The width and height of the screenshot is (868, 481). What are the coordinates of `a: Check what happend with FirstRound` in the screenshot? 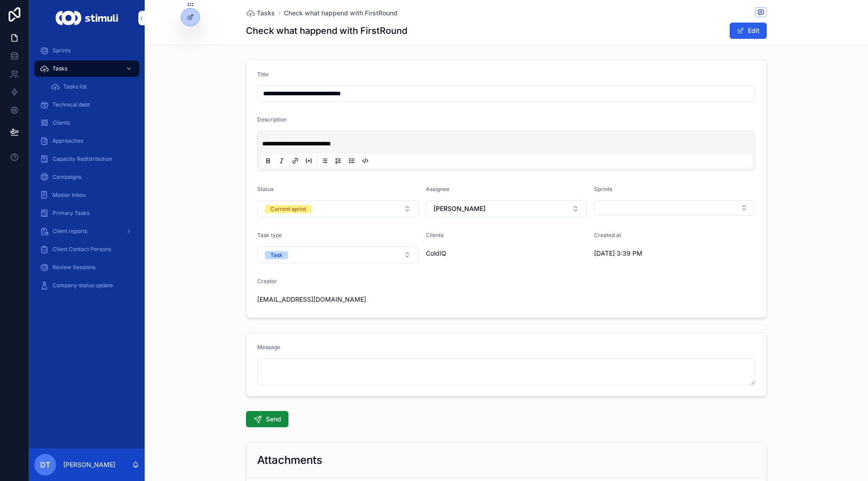 It's located at (340, 13).